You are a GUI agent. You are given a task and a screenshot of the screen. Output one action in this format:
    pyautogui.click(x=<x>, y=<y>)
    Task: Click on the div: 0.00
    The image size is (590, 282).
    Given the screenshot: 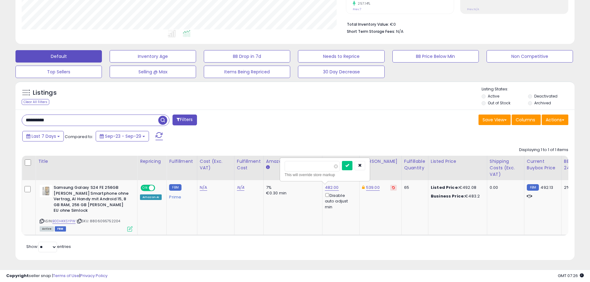 What is the action you would take?
    pyautogui.click(x=505, y=188)
    